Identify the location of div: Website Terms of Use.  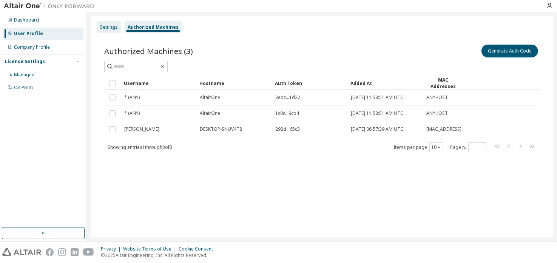
(151, 249).